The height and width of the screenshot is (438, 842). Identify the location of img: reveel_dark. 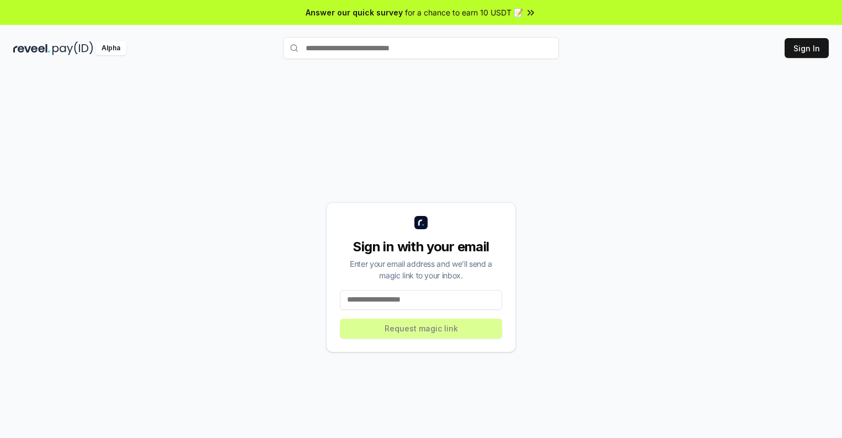
(31, 48).